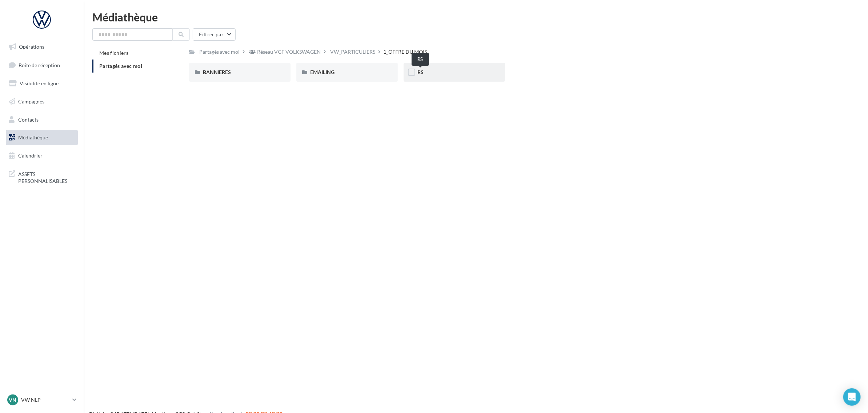 The width and height of the screenshot is (868, 413). What do you see at coordinates (114, 53) in the screenshot?
I see `span: Mes fichiers` at bounding box center [114, 53].